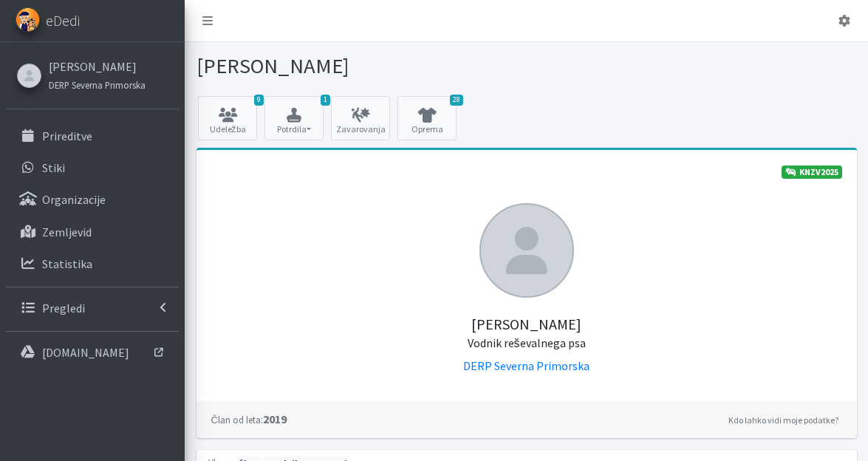  I want to click on p: Statistika, so click(67, 263).